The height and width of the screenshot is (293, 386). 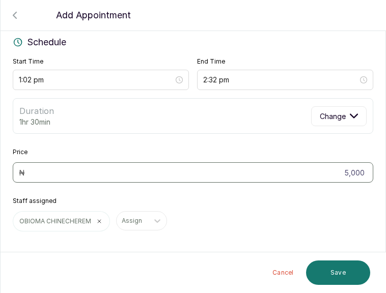 What do you see at coordinates (93, 15) in the screenshot?
I see `p: Add Appointment` at bounding box center [93, 15].